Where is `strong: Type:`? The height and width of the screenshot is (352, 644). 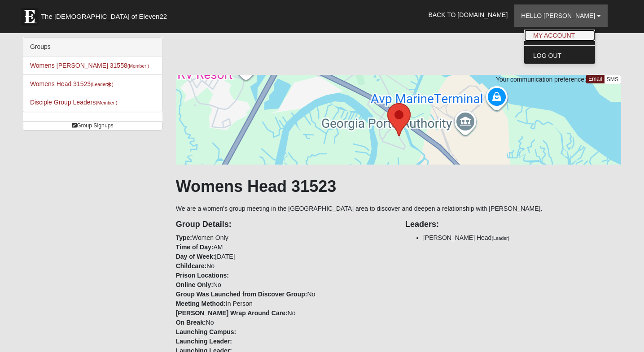
strong: Type: is located at coordinates (184, 238).